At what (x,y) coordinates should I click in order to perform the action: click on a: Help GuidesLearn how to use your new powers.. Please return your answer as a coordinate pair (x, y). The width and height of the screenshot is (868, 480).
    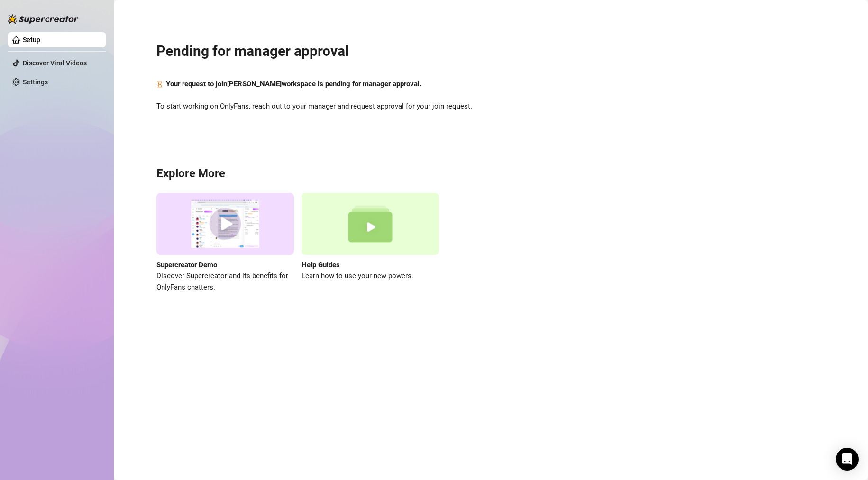
    Looking at the image, I should click on (371, 242).